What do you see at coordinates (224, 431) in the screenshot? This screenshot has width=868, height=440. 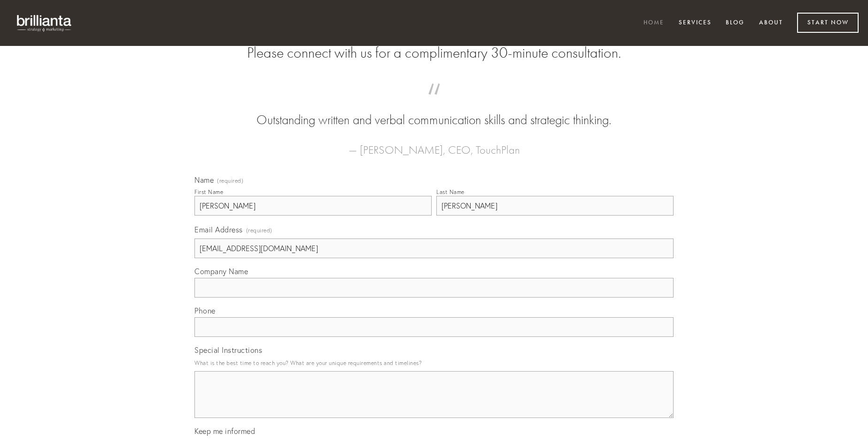 I see `span: Keep me informed` at bounding box center [224, 431].